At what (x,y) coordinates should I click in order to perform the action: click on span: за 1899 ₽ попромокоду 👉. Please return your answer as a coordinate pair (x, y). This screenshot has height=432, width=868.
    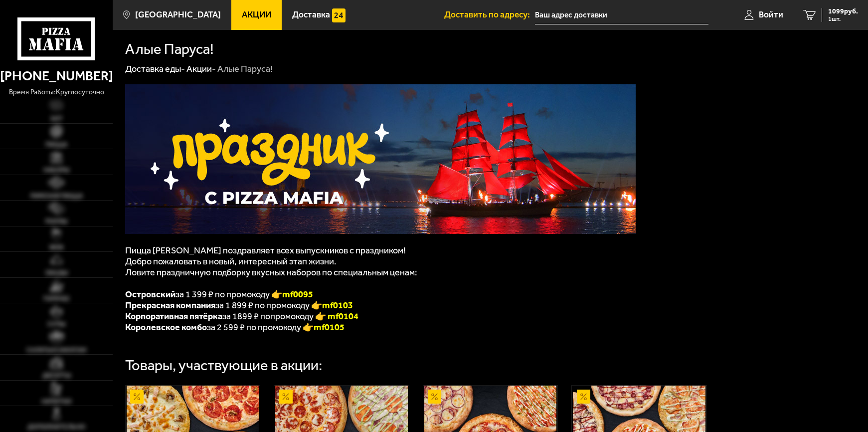
    Looking at the image, I should click on (242, 316).